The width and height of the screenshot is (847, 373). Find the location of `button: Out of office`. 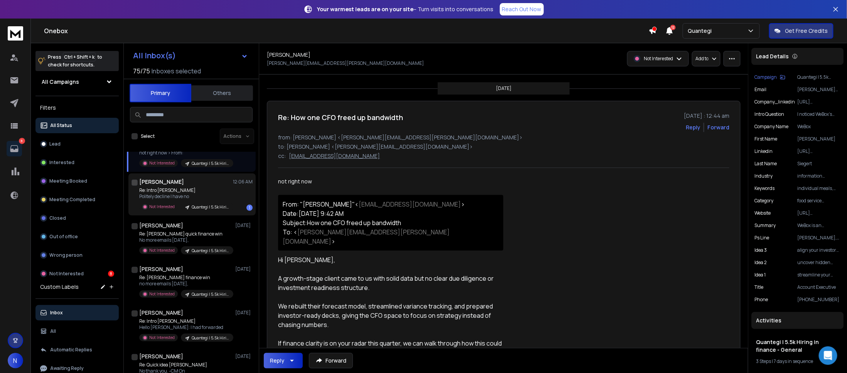

button: Out of office is located at coordinates (77, 236).